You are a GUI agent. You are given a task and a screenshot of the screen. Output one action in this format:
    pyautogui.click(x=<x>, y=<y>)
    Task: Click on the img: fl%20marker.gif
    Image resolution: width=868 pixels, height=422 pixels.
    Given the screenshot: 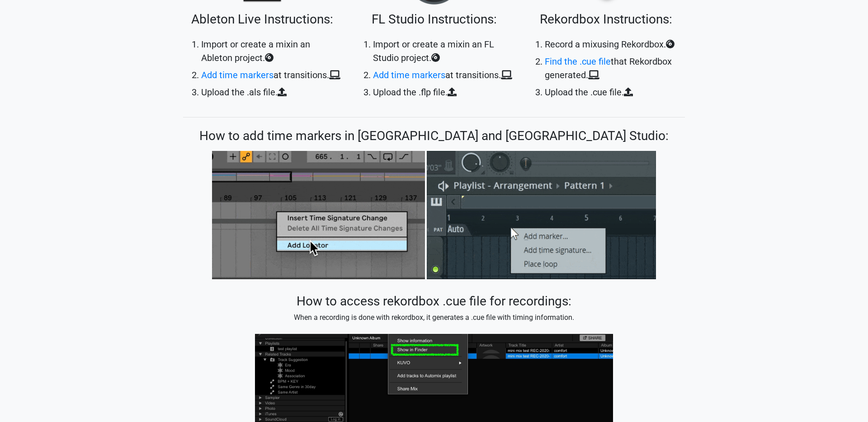 What is the action you would take?
    pyautogui.click(x=541, y=215)
    